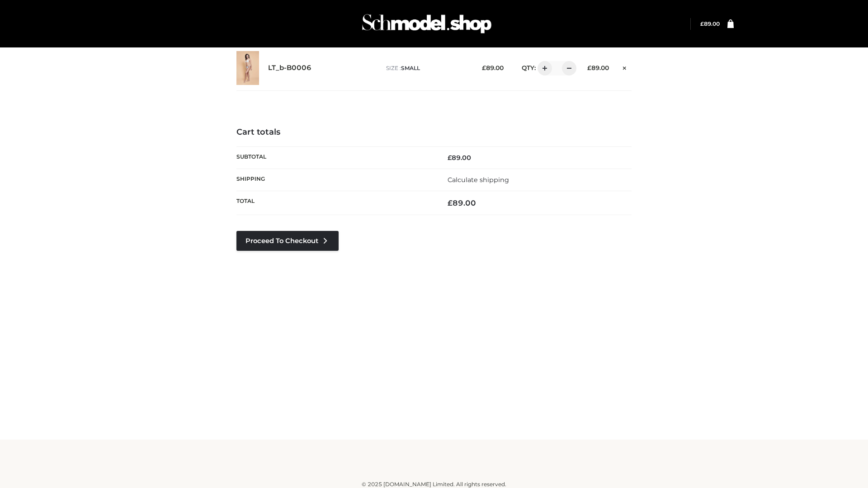 This screenshot has height=488, width=868. Describe the element at coordinates (427, 23) in the screenshot. I see `a: Schmodel Admin 964` at that location.